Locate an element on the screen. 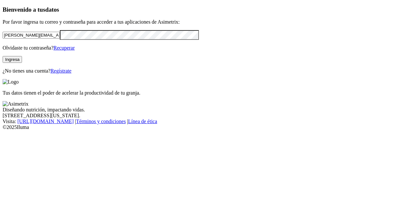 This screenshot has height=207, width=414. a: Regístrate is located at coordinates (61, 71).